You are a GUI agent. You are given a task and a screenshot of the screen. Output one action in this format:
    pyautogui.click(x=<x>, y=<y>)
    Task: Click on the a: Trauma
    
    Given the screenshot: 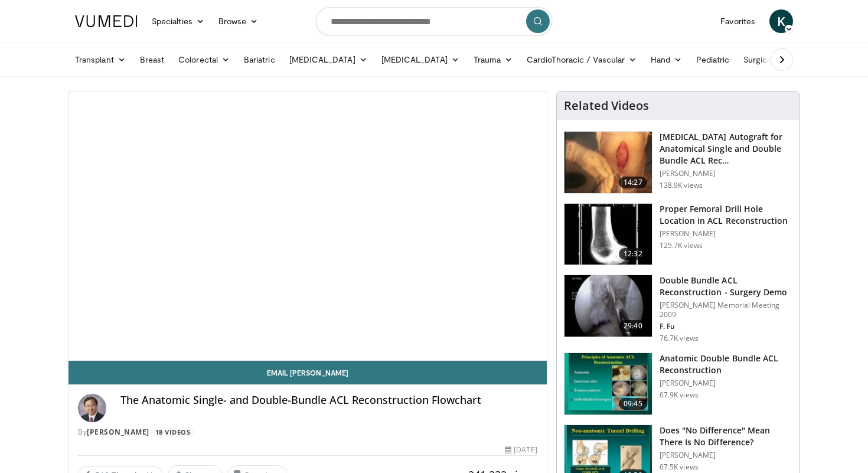 What is the action you would take?
    pyautogui.click(x=493, y=60)
    